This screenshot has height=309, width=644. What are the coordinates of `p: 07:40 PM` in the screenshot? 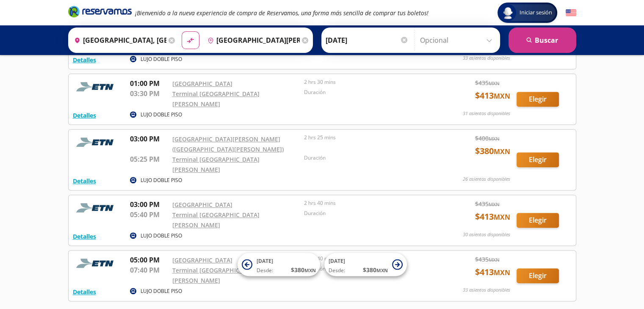 It's located at (149, 270).